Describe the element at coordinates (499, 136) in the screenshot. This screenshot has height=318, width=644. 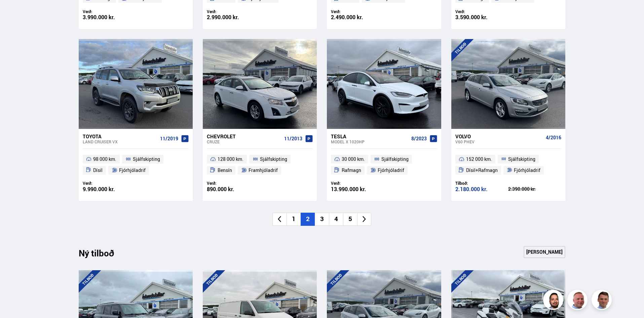
I see `div: Volvo` at that location.